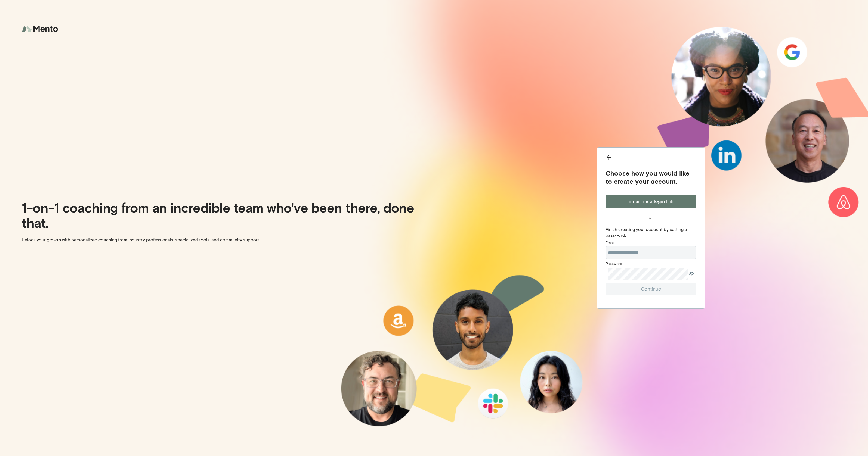 The height and width of the screenshot is (456, 868). What do you see at coordinates (651, 243) in the screenshot?
I see `div: Email` at bounding box center [651, 243].